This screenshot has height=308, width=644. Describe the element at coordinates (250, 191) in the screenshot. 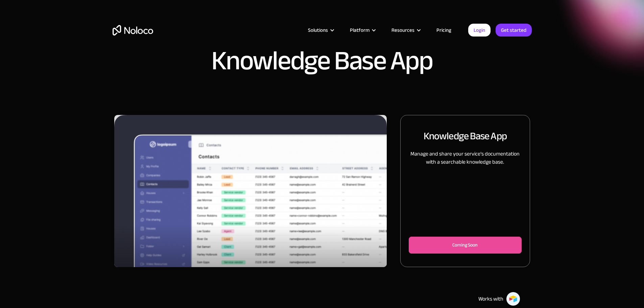

I see `div: carousel` at that location.